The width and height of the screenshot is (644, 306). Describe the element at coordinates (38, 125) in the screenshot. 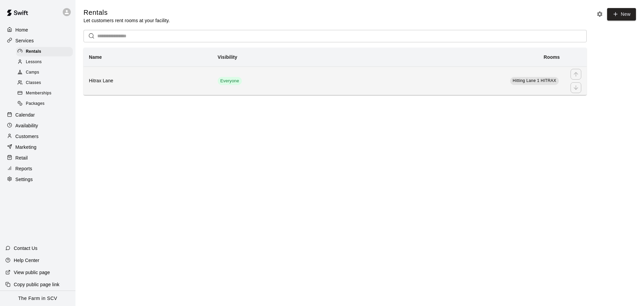

I see `a: Availability` at that location.